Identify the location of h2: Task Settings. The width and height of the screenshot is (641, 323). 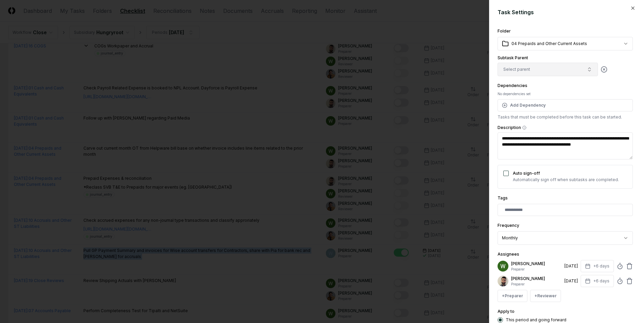
(565, 12).